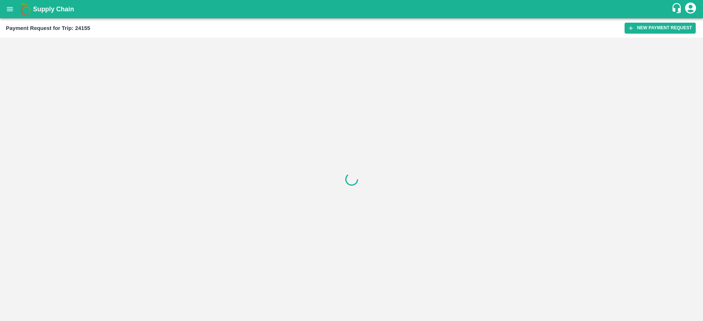 The height and width of the screenshot is (321, 703). What do you see at coordinates (48, 28) in the screenshot?
I see `b: Payment Request for Trip: 24155` at bounding box center [48, 28].